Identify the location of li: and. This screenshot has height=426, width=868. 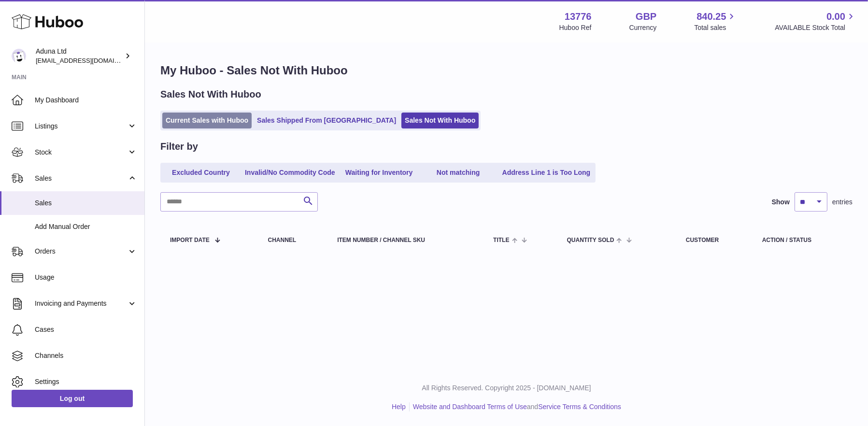
(515, 407).